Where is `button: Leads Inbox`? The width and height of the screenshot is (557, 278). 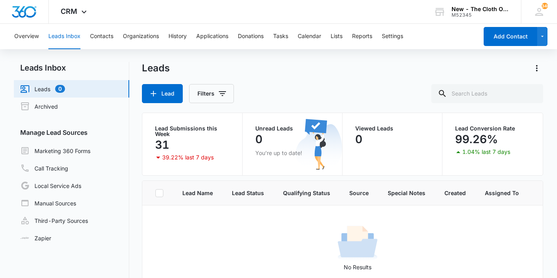
button: Leads Inbox is located at coordinates (64, 36).